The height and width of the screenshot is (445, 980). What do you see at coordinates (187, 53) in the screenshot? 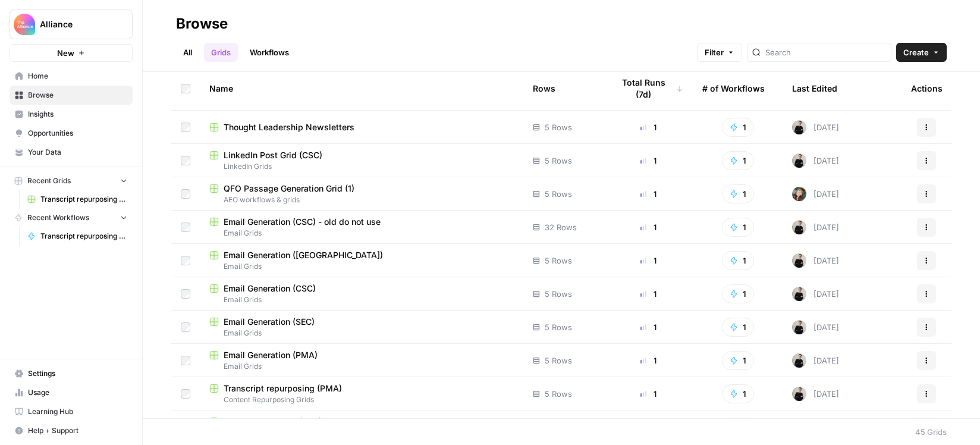
I see `a: All` at bounding box center [187, 53].